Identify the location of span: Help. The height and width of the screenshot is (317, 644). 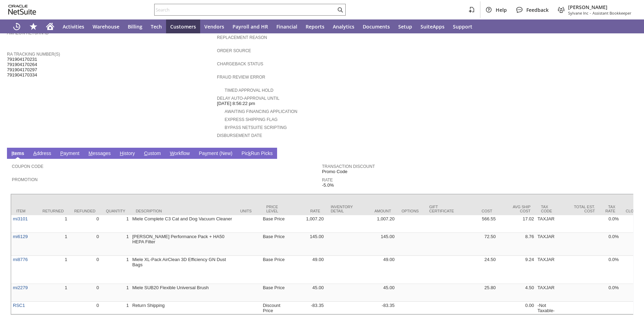
(501, 10).